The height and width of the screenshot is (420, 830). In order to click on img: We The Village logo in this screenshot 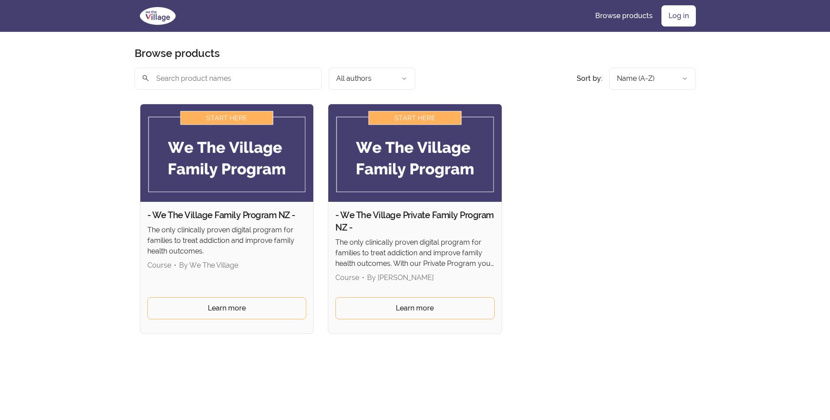, I will do `click(158, 16)`.